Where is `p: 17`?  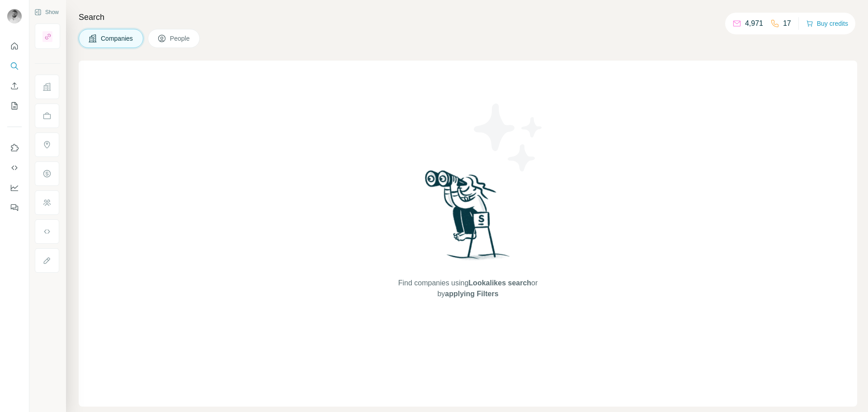
p: 17 is located at coordinates (787, 24).